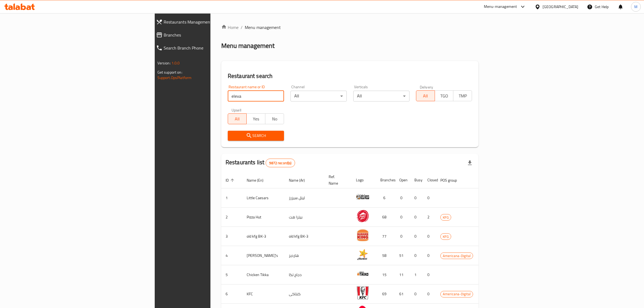 This screenshot has height=308, width=644. Describe the element at coordinates (402, 180) in the screenshot. I see `th: Open` at that location.